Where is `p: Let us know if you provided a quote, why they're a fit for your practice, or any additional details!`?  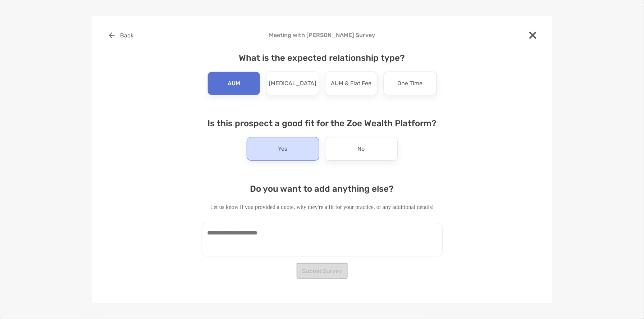 p: Let us know if you provided a quote, why they're a fit for your practice, or any additional details! is located at coordinates (322, 207).